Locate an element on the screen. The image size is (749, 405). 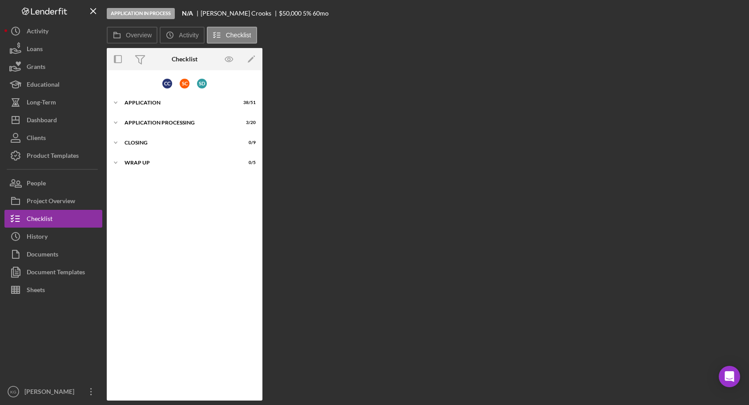
div: 5 % is located at coordinates (307, 13).